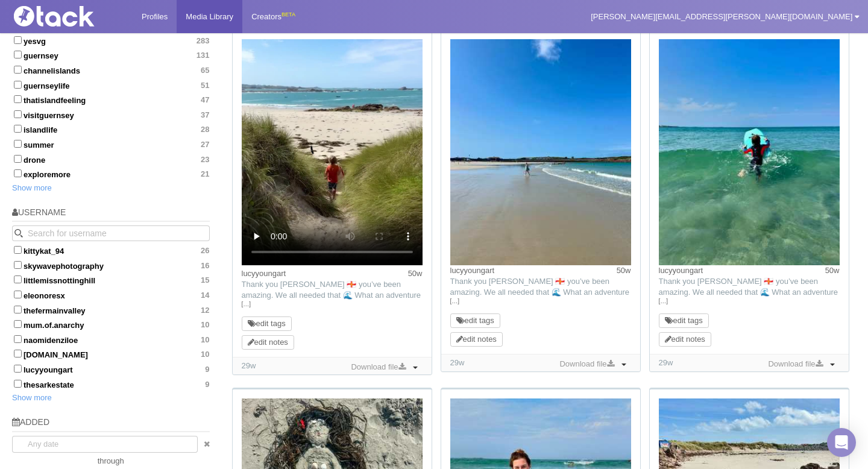 This screenshot has width=868, height=469. What do you see at coordinates (17, 143) in the screenshot?
I see `input: summer27` at bounding box center [17, 143].